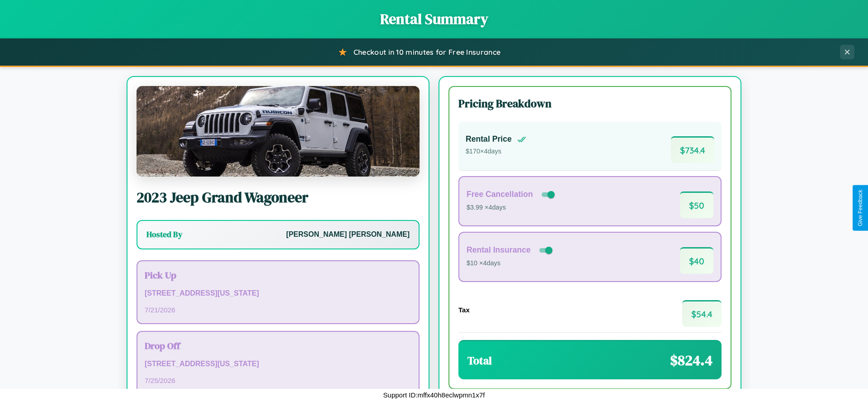 The image size is (868, 416). What do you see at coordinates (702, 313) in the screenshot?
I see `span: $ 54.4` at bounding box center [702, 313].